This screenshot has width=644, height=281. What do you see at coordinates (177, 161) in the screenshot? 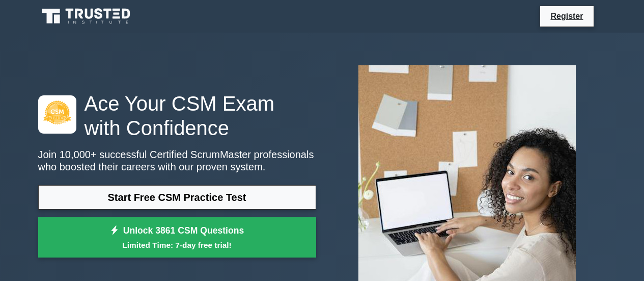
I see `p: Join 10,000+ successful Certified ScrumMaster professionals who boosted their careers with our pr...` at bounding box center [177, 161].